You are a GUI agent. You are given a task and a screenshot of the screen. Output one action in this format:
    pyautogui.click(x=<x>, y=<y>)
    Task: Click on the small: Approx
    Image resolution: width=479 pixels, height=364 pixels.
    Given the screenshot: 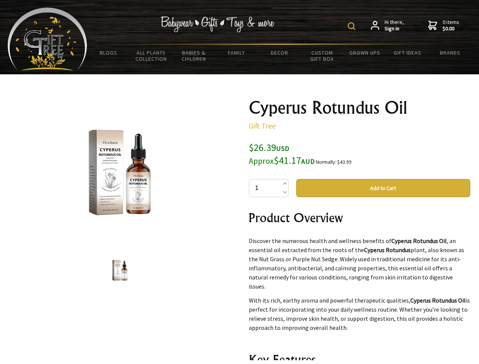 What is the action you would take?
    pyautogui.click(x=261, y=161)
    